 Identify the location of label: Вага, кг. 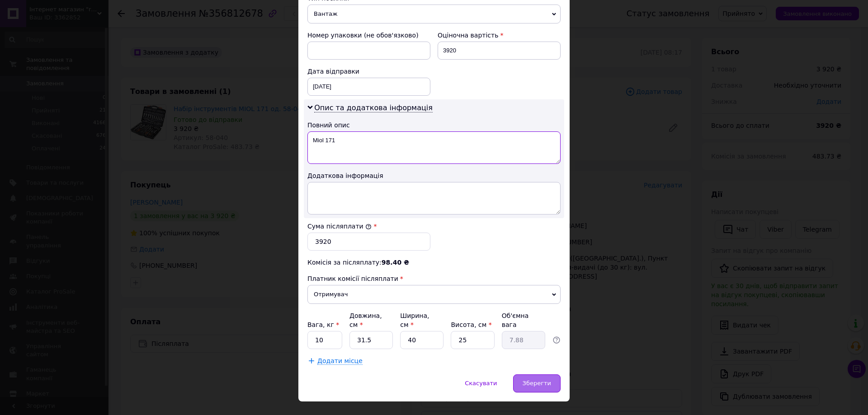
(323, 325).